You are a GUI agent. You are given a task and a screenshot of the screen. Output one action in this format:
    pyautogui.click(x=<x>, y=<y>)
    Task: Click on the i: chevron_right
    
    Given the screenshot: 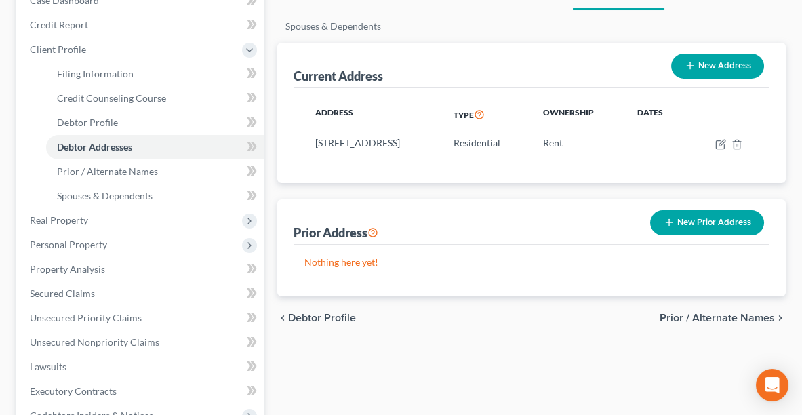 What is the action you would take?
    pyautogui.click(x=780, y=318)
    